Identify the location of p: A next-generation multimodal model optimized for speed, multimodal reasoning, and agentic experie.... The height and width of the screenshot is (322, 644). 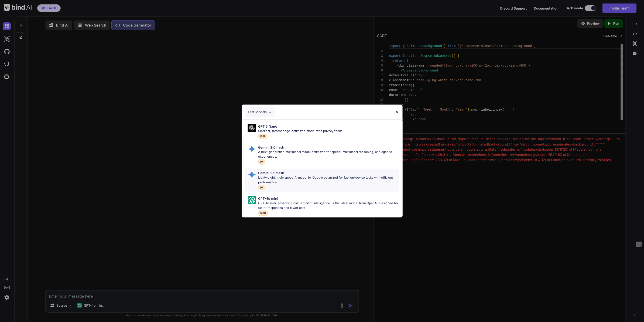
(329, 154).